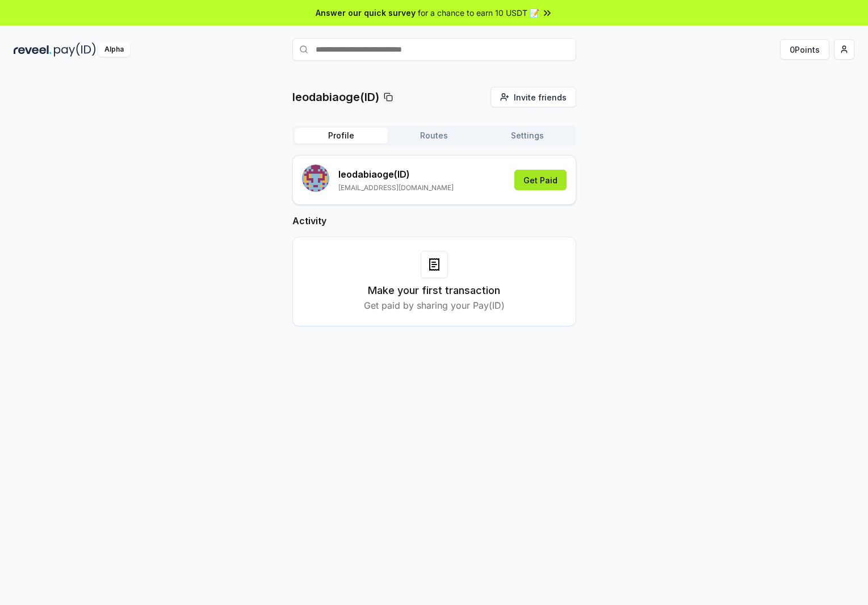 This screenshot has width=868, height=605. I want to click on button: Profile, so click(341, 136).